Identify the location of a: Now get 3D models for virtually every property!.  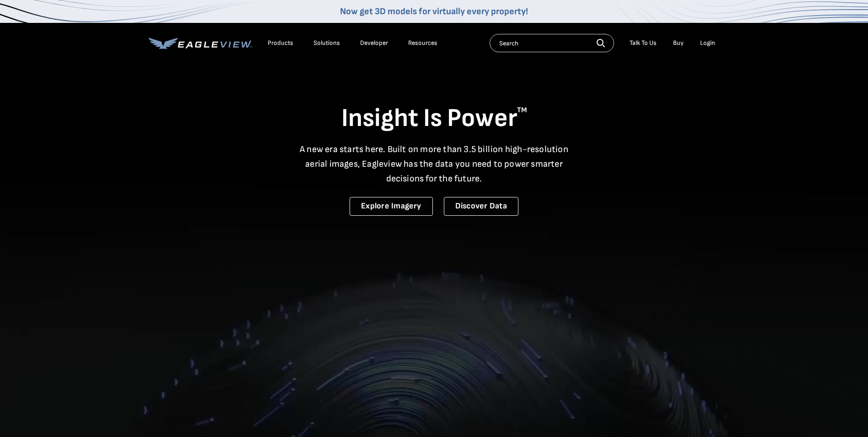
(434, 11).